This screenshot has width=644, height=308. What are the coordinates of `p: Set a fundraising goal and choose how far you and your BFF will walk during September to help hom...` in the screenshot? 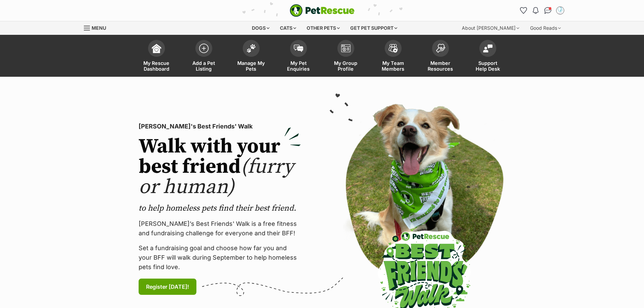 It's located at (219, 258).